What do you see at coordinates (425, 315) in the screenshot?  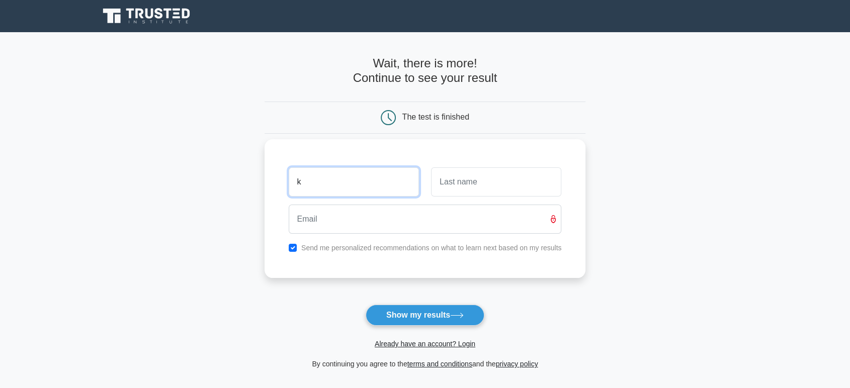 I see `button: Show my results` at bounding box center [425, 315].